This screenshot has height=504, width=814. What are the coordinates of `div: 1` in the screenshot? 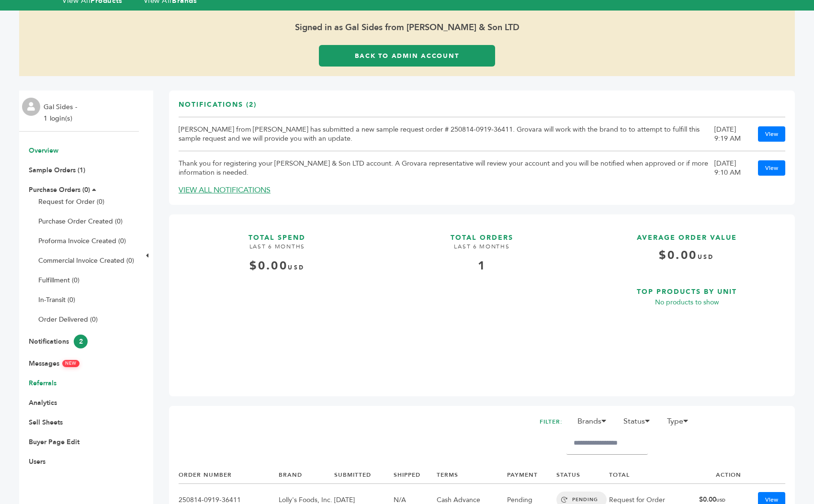 It's located at (482, 266).